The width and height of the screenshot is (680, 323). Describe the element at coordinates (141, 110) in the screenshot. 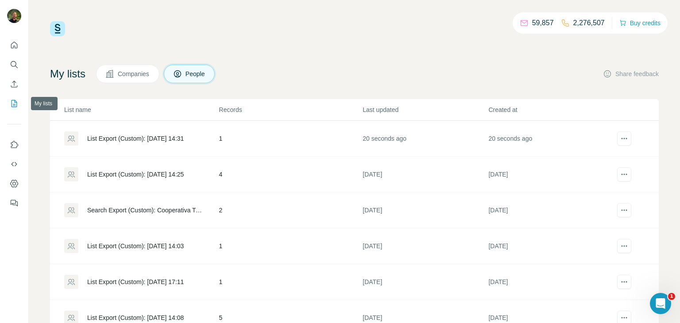

I see `p: List name` at that location.